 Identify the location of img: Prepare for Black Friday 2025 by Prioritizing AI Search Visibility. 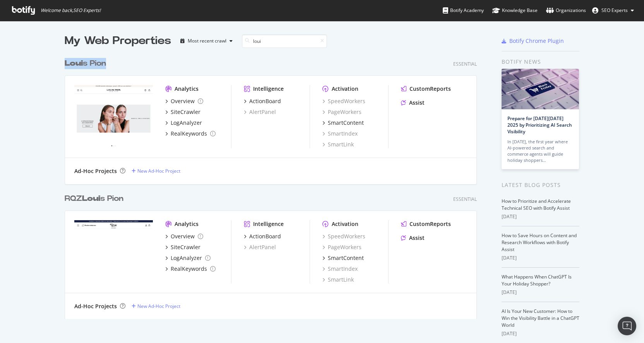
(540, 89).